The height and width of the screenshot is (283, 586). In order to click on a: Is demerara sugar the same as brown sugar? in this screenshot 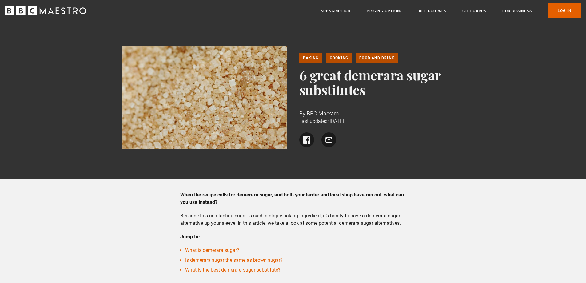, I will do `click(234, 260)`.